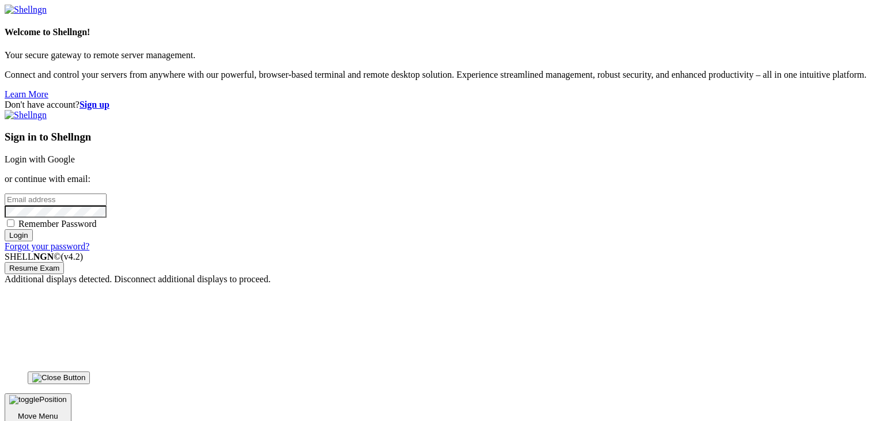 Image resolution: width=874 pixels, height=421 pixels. Describe the element at coordinates (437, 55) in the screenshot. I see `p: Your secure gateway to remote server management.` at that location.